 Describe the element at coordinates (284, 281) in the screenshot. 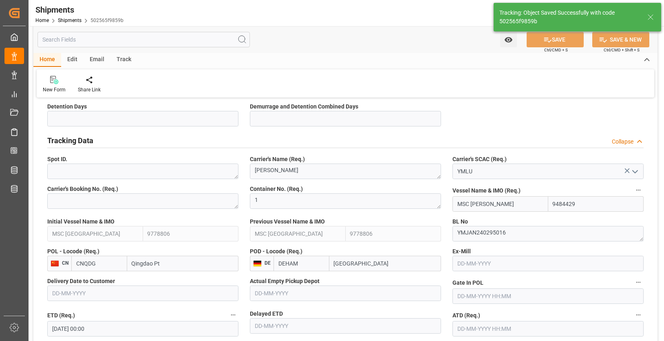

I see `span: Actual Empty Pickup Depot` at that location.